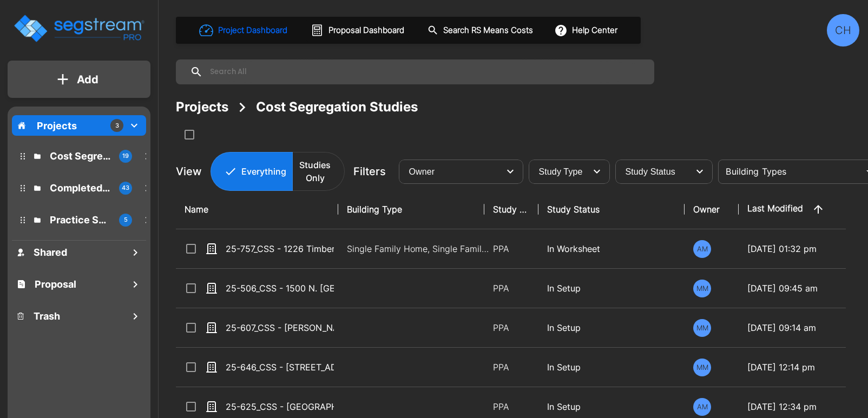 Image resolution: width=868 pixels, height=418 pixels. I want to click on th: Last Modified, so click(798, 209).